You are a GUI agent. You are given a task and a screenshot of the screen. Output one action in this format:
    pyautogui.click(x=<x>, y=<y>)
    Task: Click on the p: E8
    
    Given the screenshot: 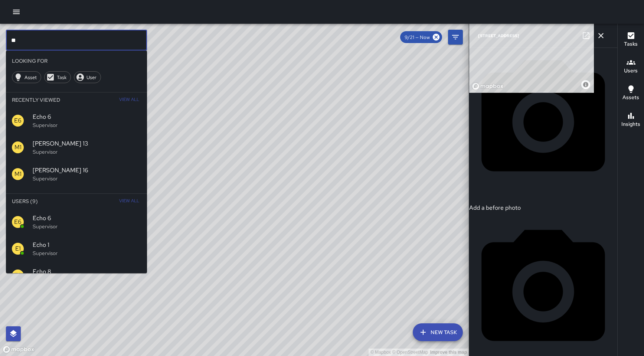 What is the action you would take?
    pyautogui.click(x=18, y=275)
    